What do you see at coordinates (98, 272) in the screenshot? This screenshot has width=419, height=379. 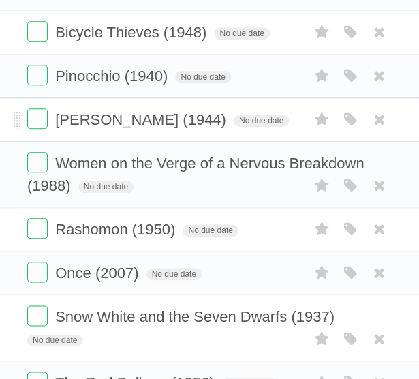 I see `span: Once (2007)` at bounding box center [98, 272].